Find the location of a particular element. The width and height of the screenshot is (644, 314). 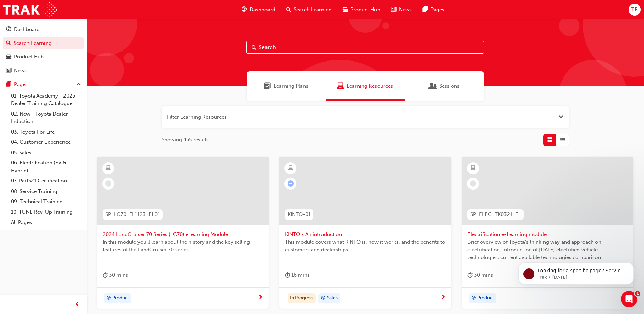

span: SP_ELEC_TK0321_EL is located at coordinates (496, 214).